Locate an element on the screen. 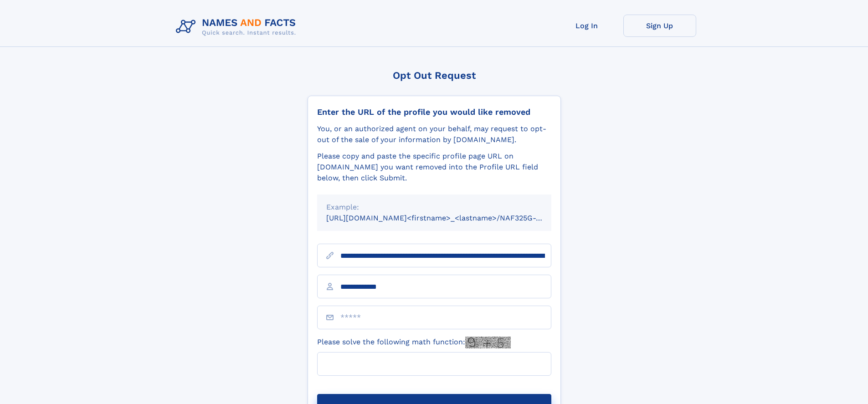  a: Sign Up is located at coordinates (660, 26).